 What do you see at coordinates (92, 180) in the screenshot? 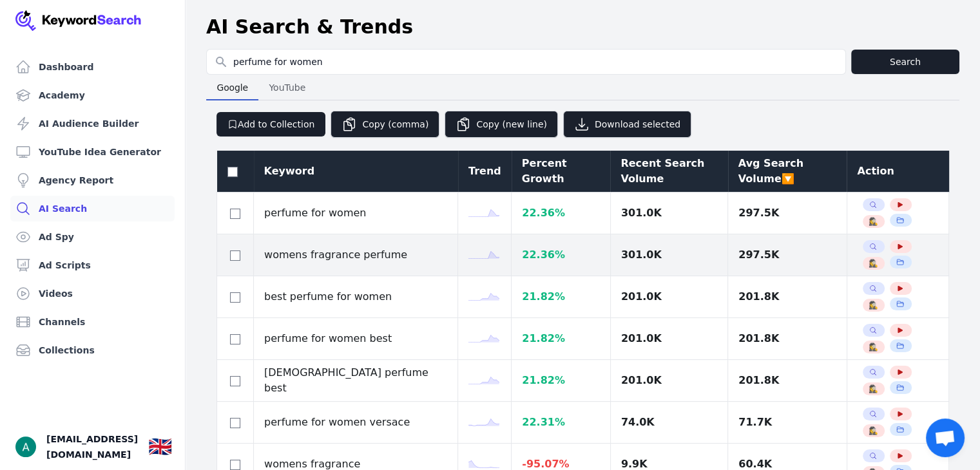
I see `a: Agency Report` at bounding box center [92, 180].